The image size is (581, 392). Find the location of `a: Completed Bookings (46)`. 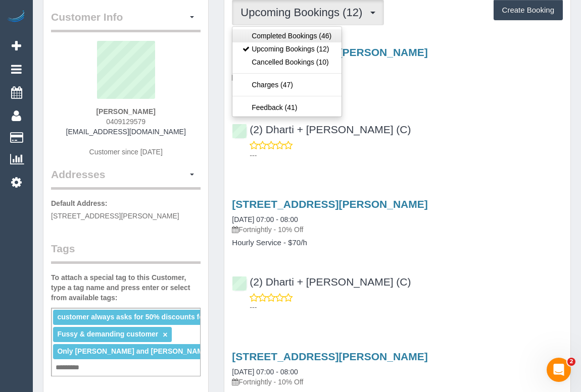

a: Completed Bookings (46) is located at coordinates (287, 36).